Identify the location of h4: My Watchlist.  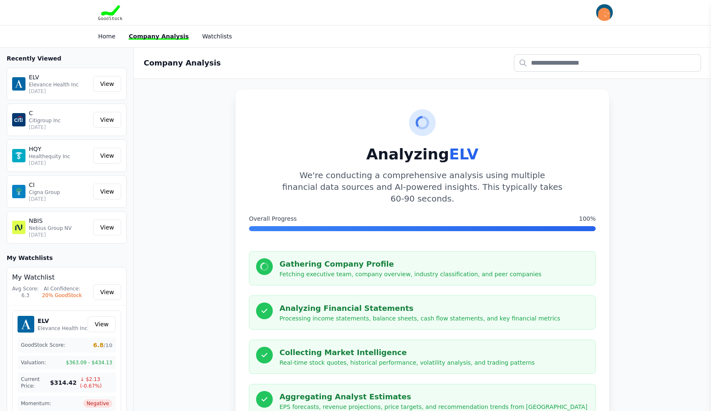
(66, 278).